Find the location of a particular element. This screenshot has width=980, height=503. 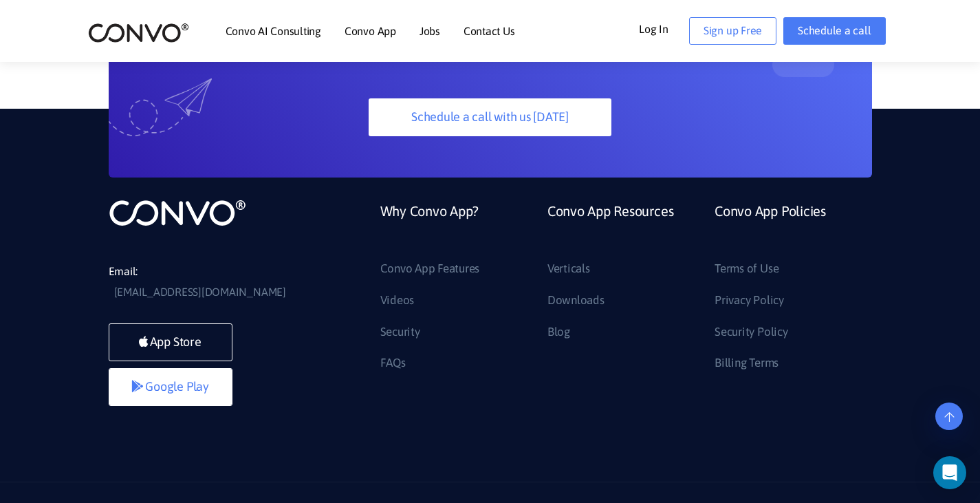

a: Verticals is located at coordinates (568, 269).